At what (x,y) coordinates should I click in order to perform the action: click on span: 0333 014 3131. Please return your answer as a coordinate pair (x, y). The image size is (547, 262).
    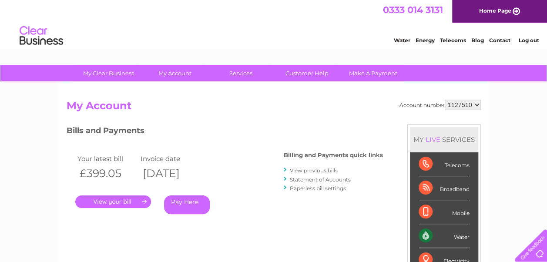
    Looking at the image, I should click on (413, 10).